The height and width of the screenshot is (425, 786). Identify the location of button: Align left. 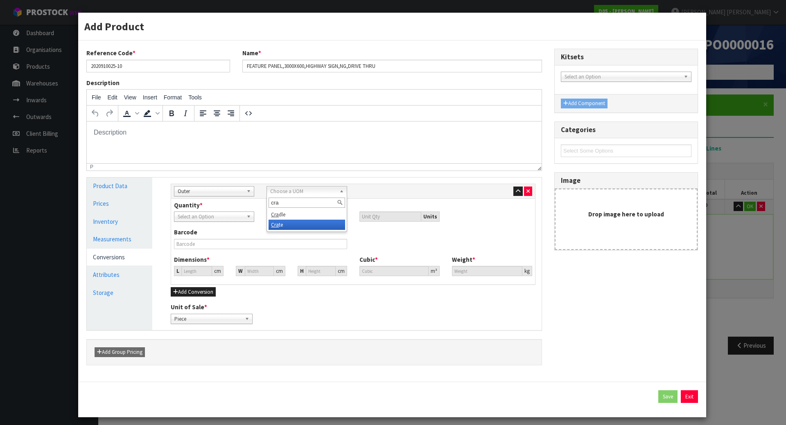
(203, 113).